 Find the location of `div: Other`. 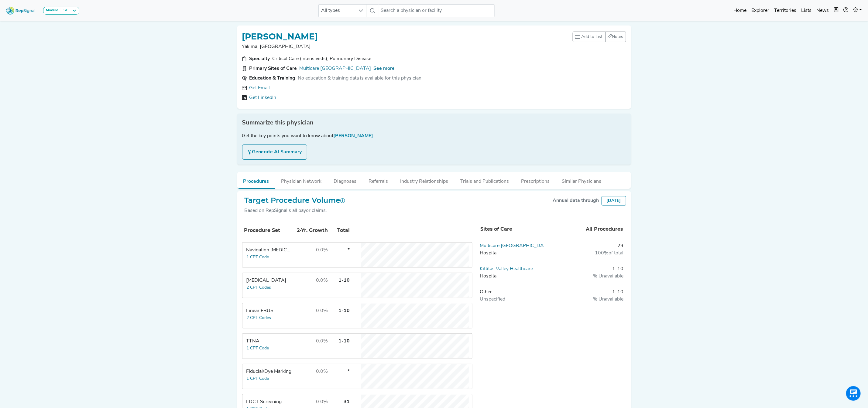

div: Other is located at coordinates (515, 292).